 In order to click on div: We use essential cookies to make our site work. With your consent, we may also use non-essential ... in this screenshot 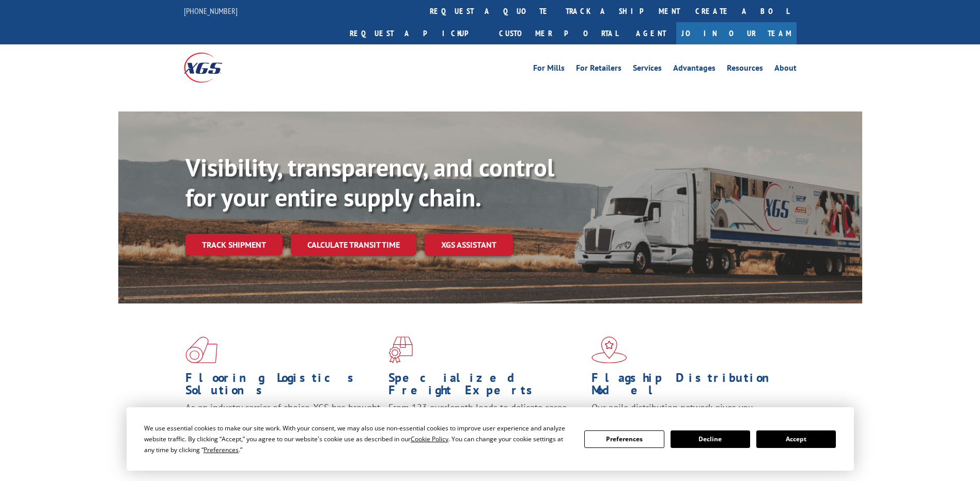, I will do `click(358, 439)`.